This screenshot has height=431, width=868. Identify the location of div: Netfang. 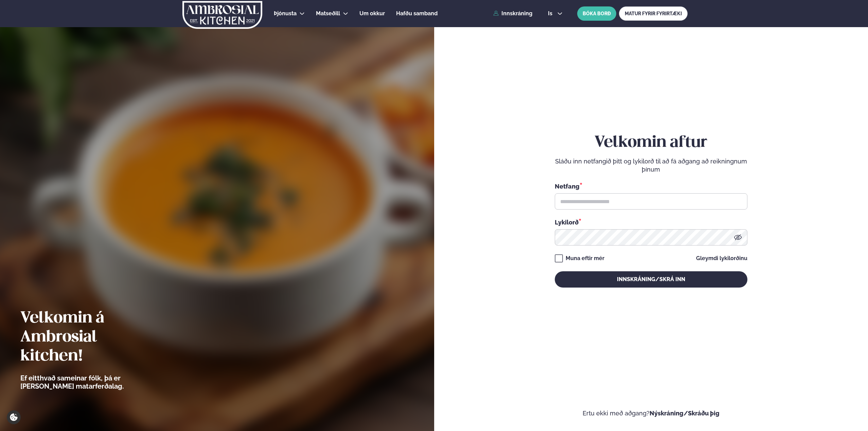
(651, 186).